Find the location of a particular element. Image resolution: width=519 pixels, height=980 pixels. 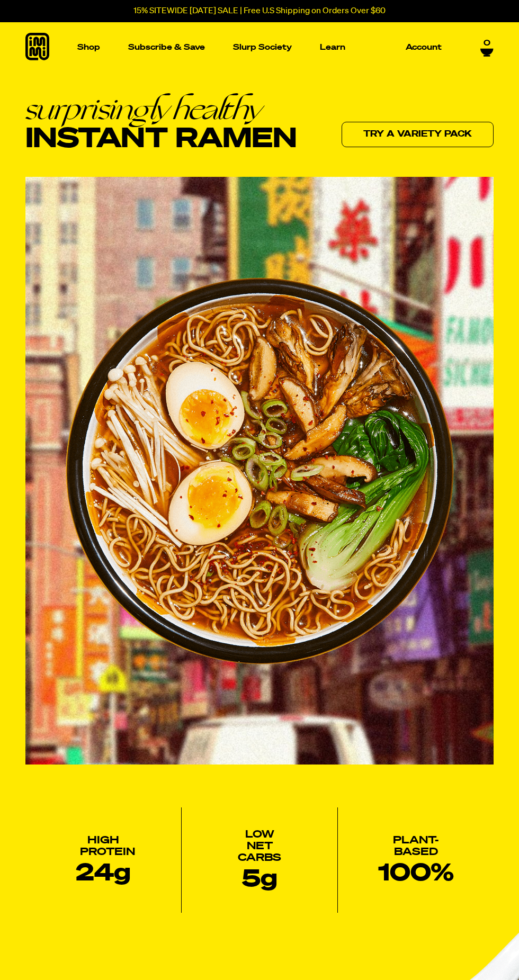

a: Shop is located at coordinates (88, 47).